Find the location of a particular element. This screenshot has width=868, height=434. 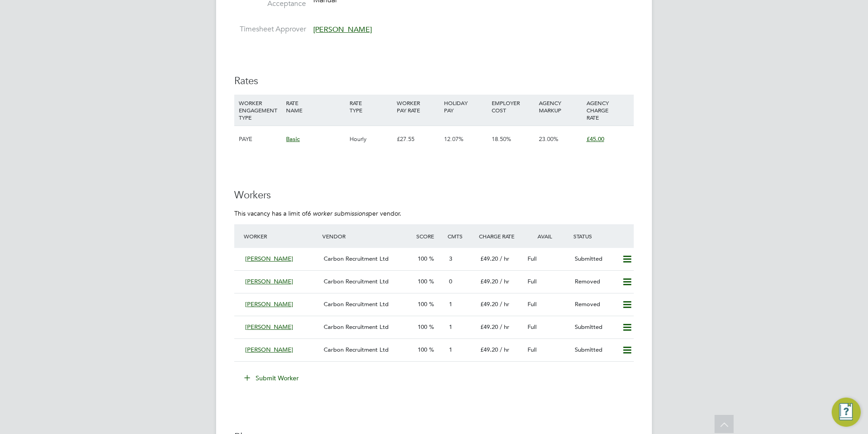

div: Vendor is located at coordinates (367, 236).